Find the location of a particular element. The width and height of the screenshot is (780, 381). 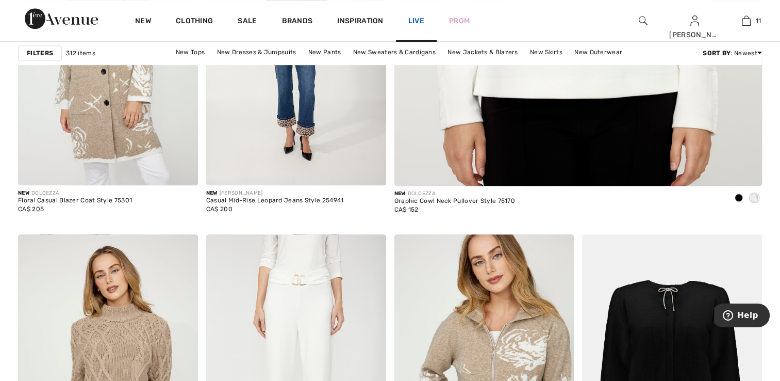

img: search the website is located at coordinates (643, 21).